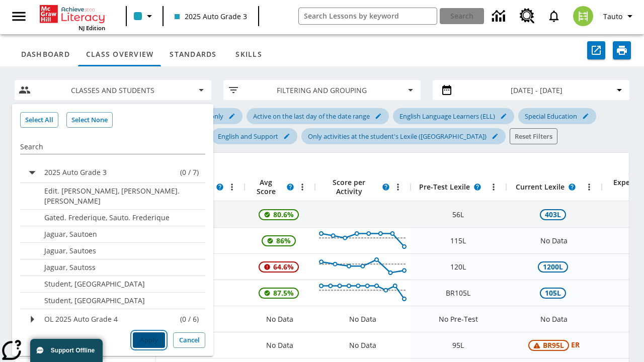 Image resolution: width=644 pixels, height=362 pixels. Describe the element at coordinates (45, 55) in the screenshot. I see `button: Dashboard` at that location.